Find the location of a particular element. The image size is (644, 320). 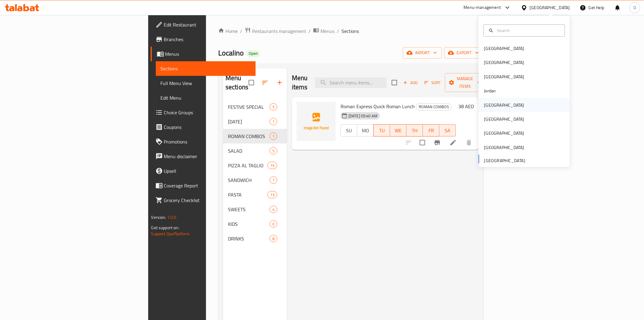

button: TU is located at coordinates (382, 131).